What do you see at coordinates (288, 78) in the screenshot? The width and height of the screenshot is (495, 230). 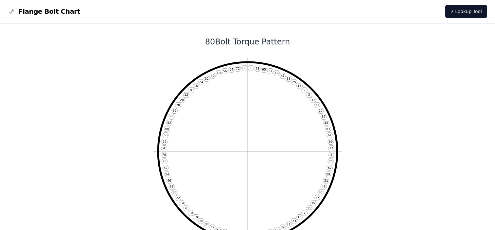 I see `text: 33` at bounding box center [288, 78].